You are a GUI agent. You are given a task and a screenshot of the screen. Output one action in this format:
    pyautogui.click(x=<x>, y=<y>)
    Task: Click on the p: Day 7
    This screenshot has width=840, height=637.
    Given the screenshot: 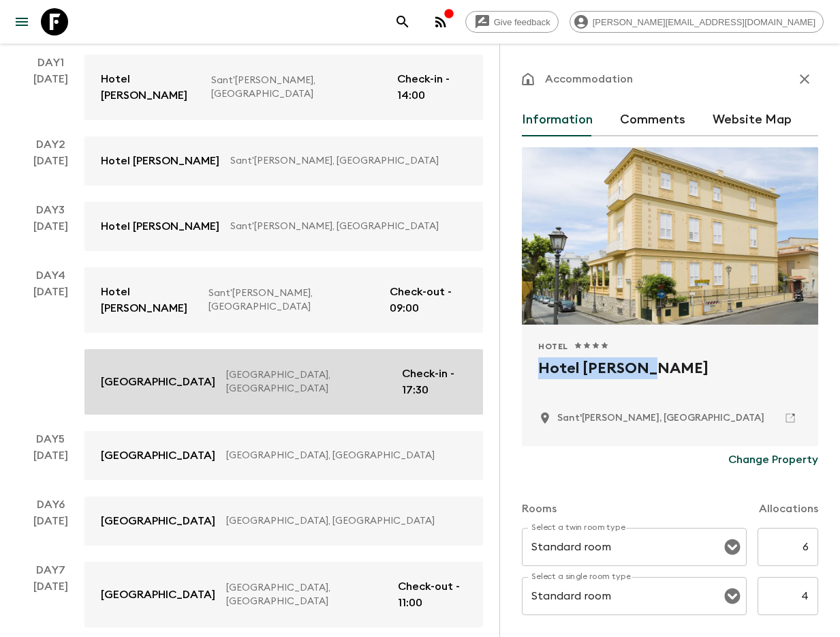 What is the action you would take?
    pyautogui.click(x=51, y=570)
    